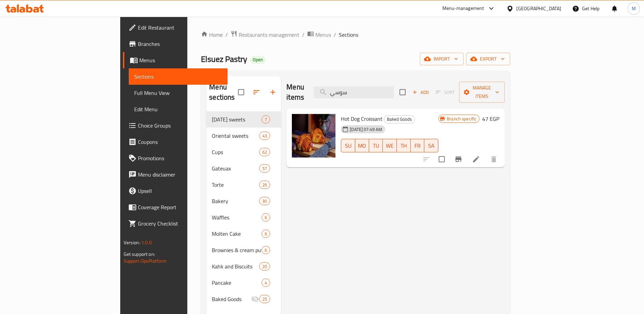 Image resolution: width=644 pixels, height=314 pixels. I want to click on div: Molten Cake, so click(237, 234).